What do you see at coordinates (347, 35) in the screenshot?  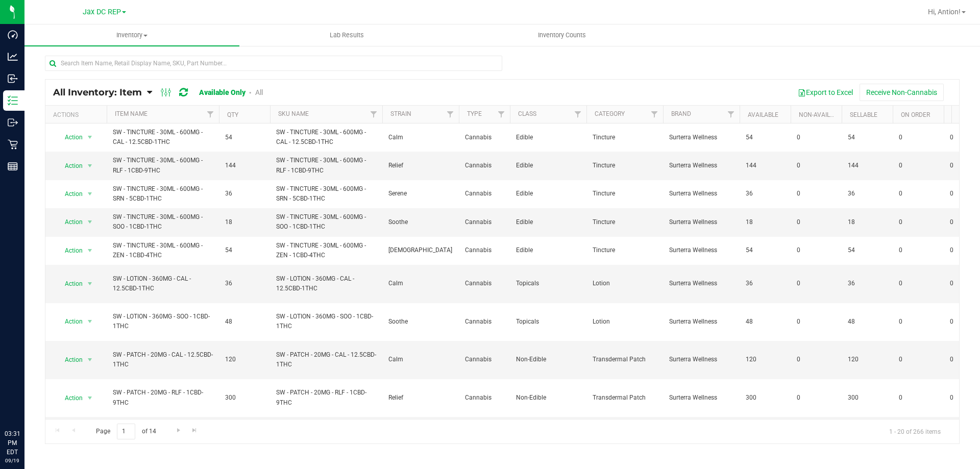 I see `a: Lab Results` at bounding box center [347, 35].